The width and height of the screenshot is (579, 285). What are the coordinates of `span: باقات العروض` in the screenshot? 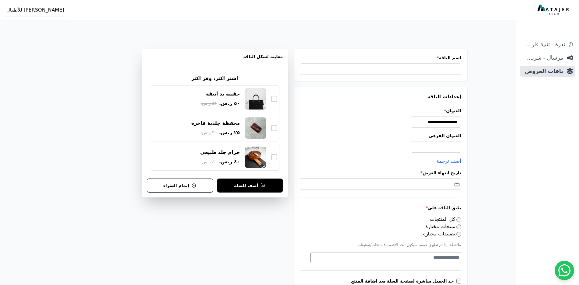 It's located at (543, 71).